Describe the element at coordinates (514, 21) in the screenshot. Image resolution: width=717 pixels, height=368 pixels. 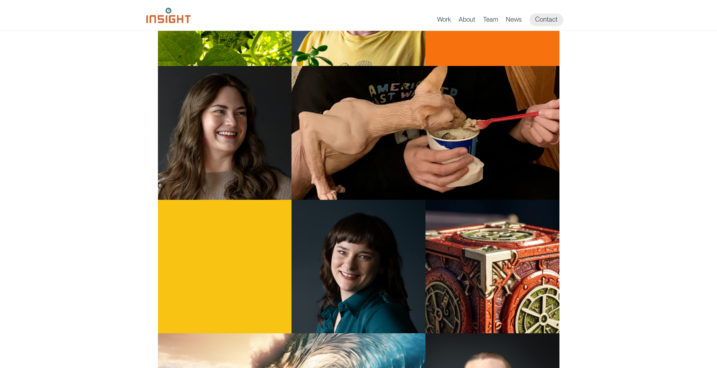
I see `a: News` at that location.